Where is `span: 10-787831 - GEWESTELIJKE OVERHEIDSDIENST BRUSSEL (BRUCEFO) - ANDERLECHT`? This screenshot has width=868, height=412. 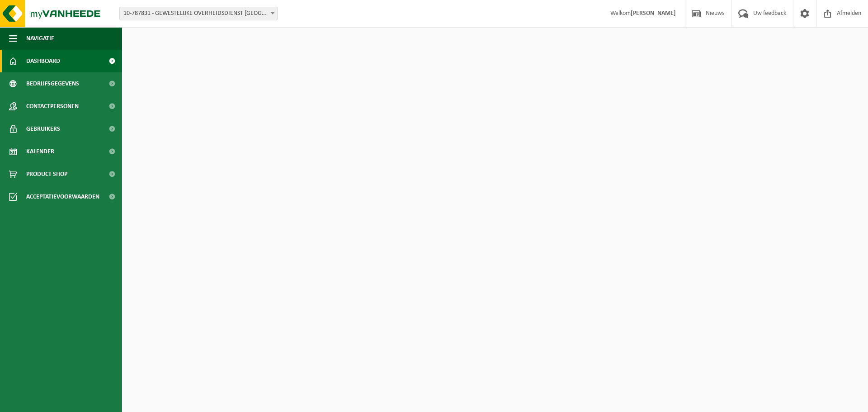
span: 10-787831 - GEWESTELIJKE OVERHEIDSDIENST BRUSSEL (BRUCEFO) - ANDERLECHT is located at coordinates (199, 14).